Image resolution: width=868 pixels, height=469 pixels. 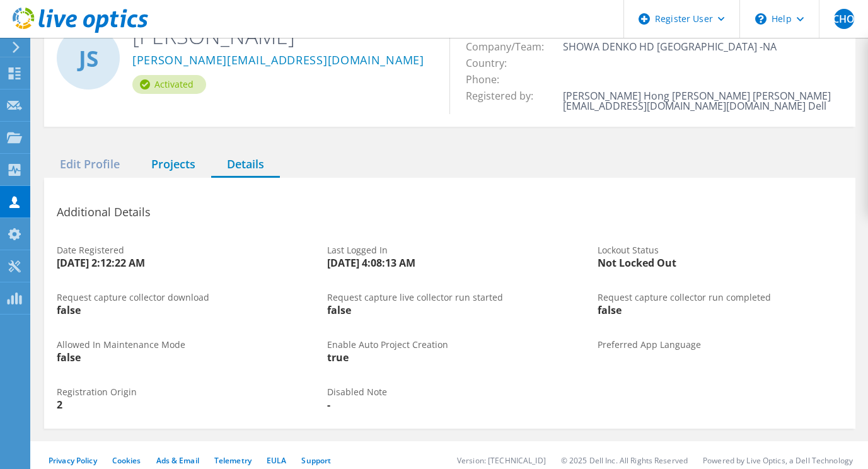 What do you see at coordinates (506, 96) in the screenshot?
I see `span: Registered by:` at bounding box center [506, 96].